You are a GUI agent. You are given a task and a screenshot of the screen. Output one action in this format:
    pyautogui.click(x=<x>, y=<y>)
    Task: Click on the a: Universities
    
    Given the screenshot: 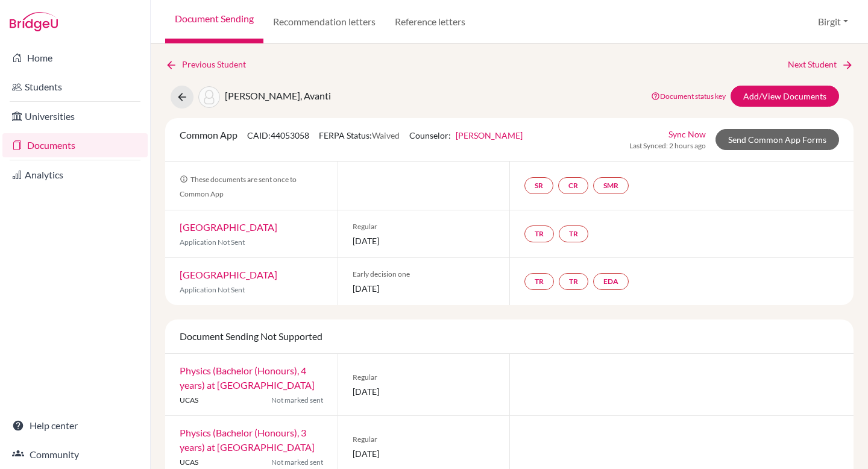 What is the action you would take?
    pyautogui.click(x=75, y=116)
    